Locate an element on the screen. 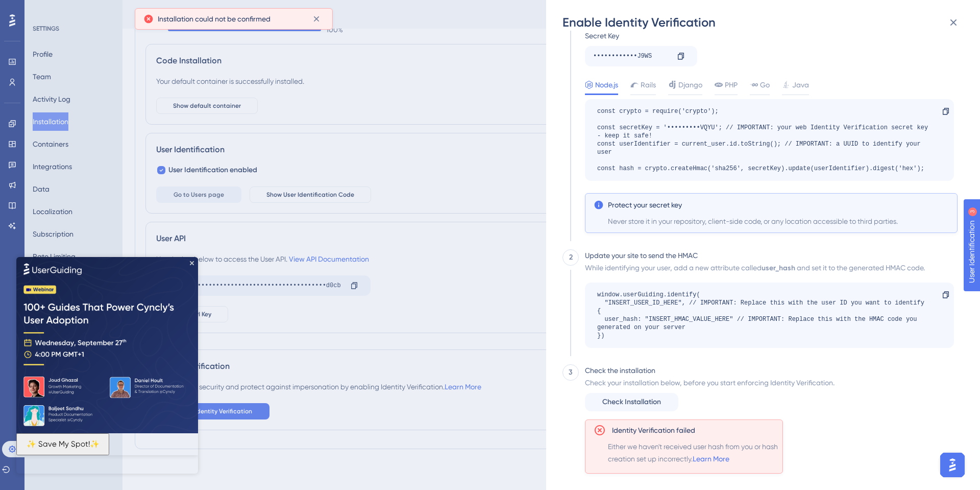 The height and width of the screenshot is (490, 980). span: Node.js is located at coordinates (607, 85).